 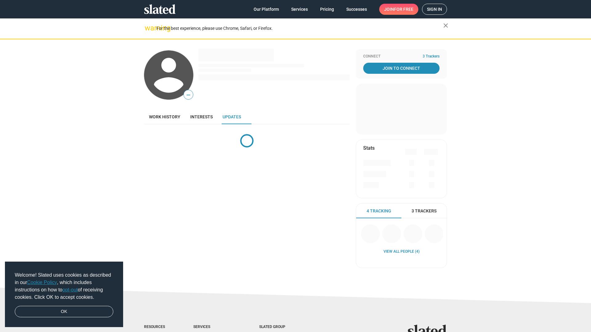 What do you see at coordinates (64, 295) in the screenshot?
I see `div: cookieconsent` at bounding box center [64, 295].